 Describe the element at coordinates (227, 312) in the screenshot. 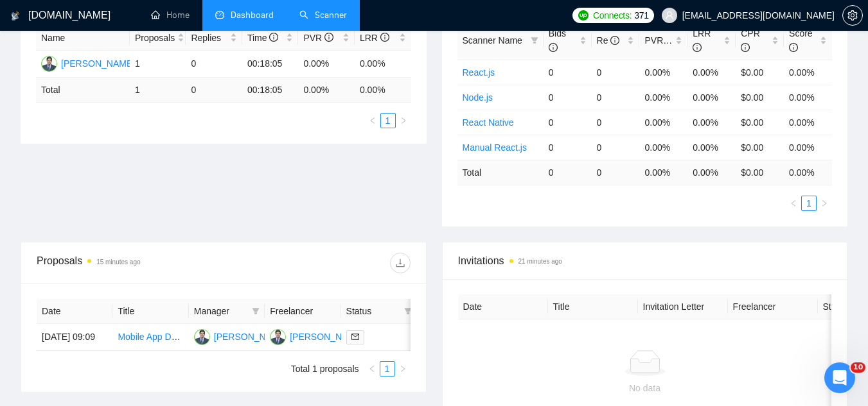

I see `th: Manager` at that location.